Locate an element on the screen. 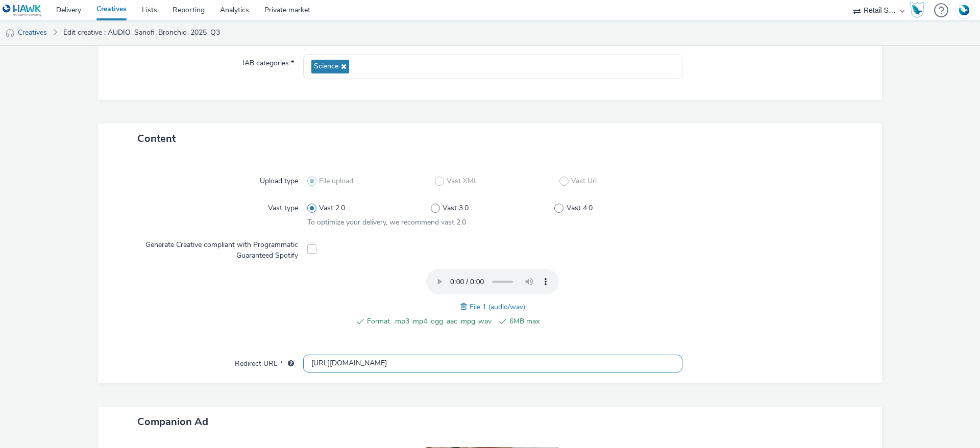 This screenshot has height=448, width=980. label: Redirect URL * is located at coordinates (264, 362).